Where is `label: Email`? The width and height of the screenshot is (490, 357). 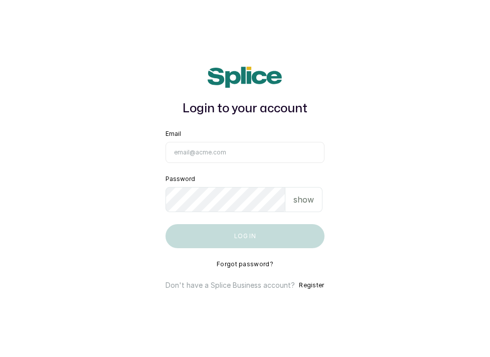 label: Email is located at coordinates (173, 134).